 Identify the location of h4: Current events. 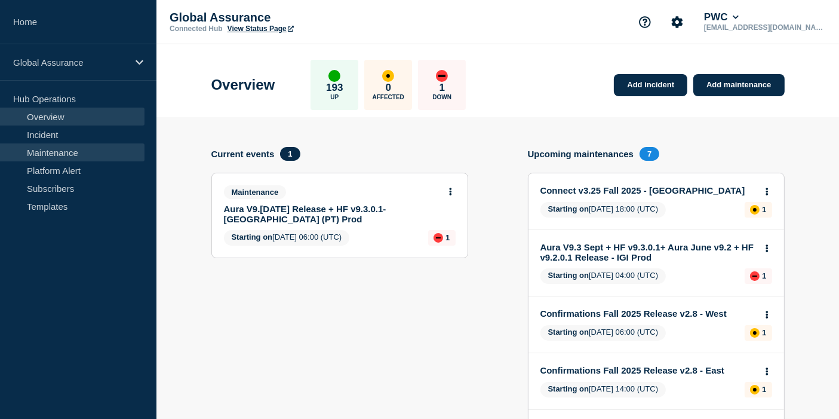
(243, 154).